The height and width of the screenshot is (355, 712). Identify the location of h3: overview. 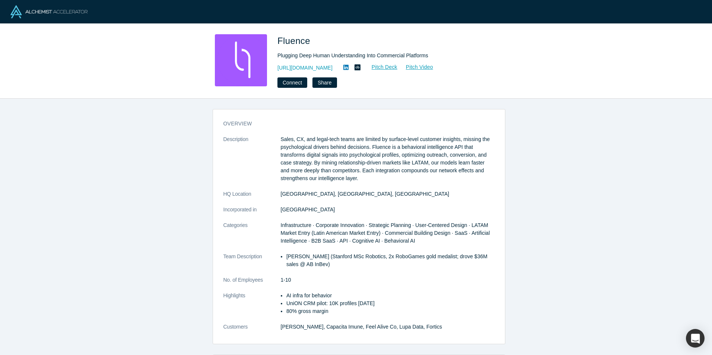
(354, 124).